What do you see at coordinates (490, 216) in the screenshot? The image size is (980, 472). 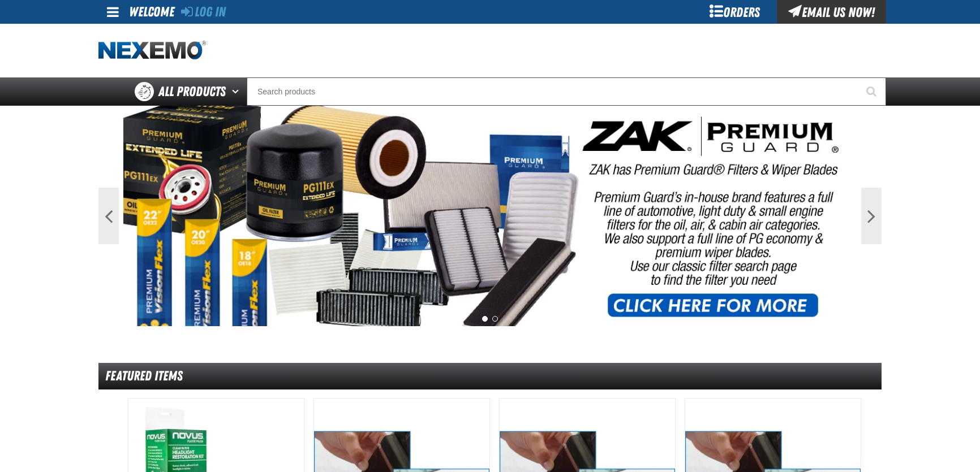 I see `img: PG Filters & Wipers` at bounding box center [490, 216].